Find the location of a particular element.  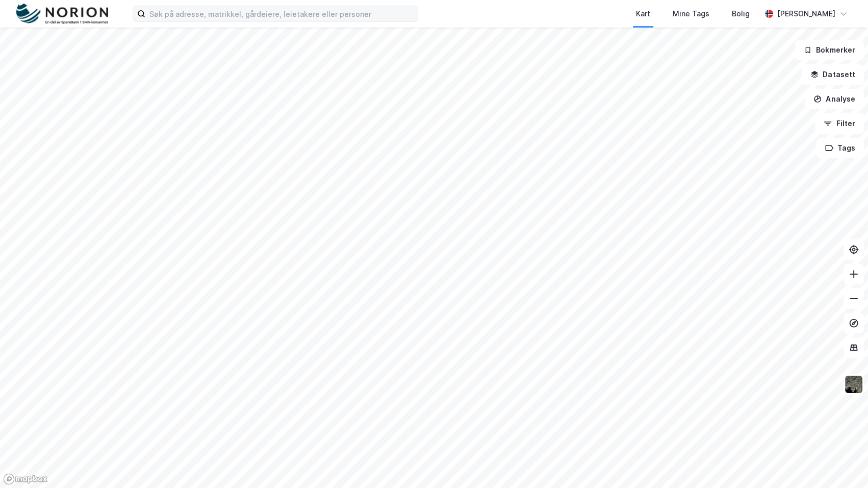

button: Bokmerker is located at coordinates (830, 50).